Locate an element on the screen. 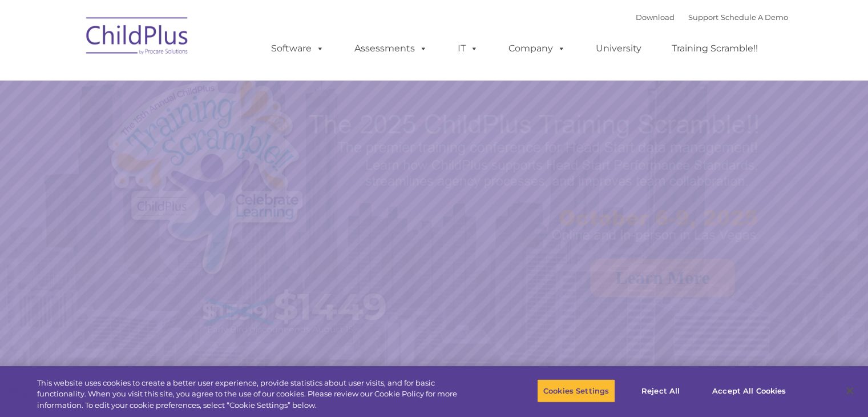 This screenshot has width=868, height=417. button: Reject All is located at coordinates (660, 391).